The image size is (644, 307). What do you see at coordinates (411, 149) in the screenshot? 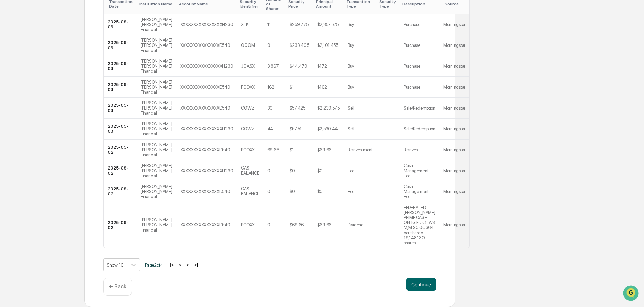
I see `div: Reinvest` at bounding box center [411, 149].